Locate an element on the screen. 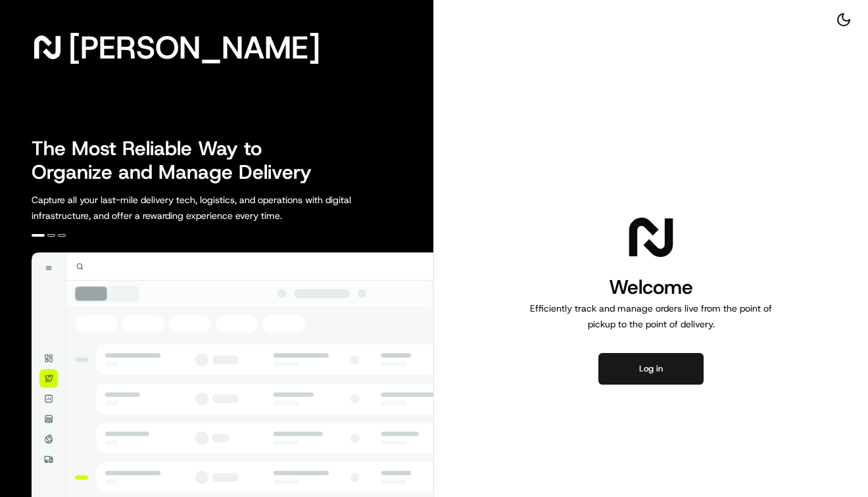  h1: Welcome is located at coordinates (650, 287).